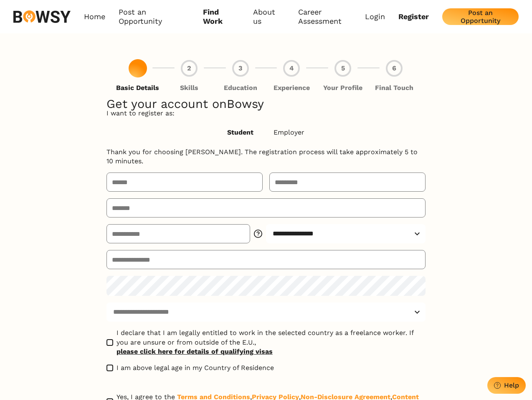 The width and height of the screenshot is (532, 400). What do you see at coordinates (271, 342) in the screenshot?
I see `span: I declare that I am legally entitled to work in the selected country as a freelance worker. If yo...` at bounding box center [271, 342].